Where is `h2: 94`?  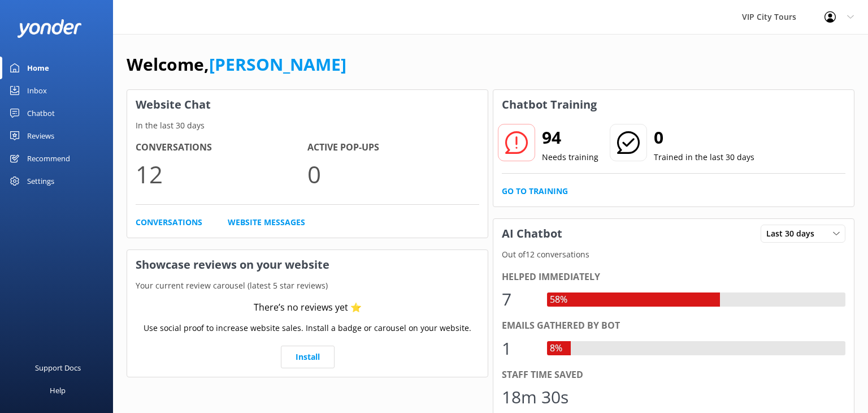
h2: 94 is located at coordinates (571, 137).